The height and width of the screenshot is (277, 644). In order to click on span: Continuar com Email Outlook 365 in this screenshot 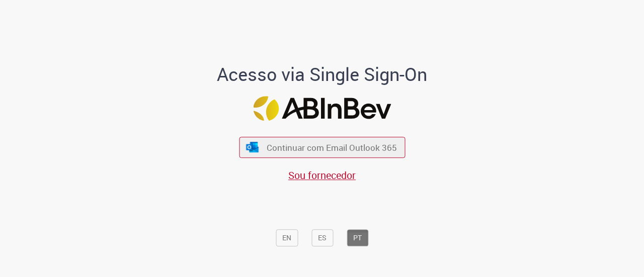, I will do `click(331, 147)`.